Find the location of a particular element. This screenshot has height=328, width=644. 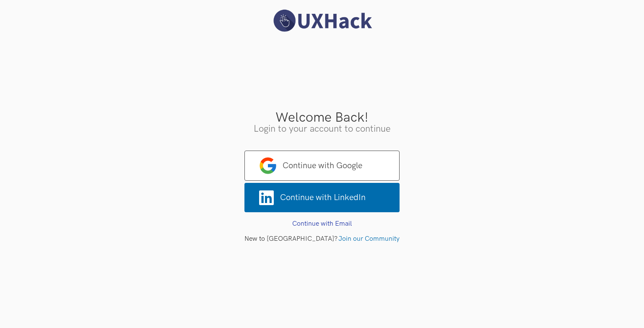

a: Continue with Google is located at coordinates (322, 166).